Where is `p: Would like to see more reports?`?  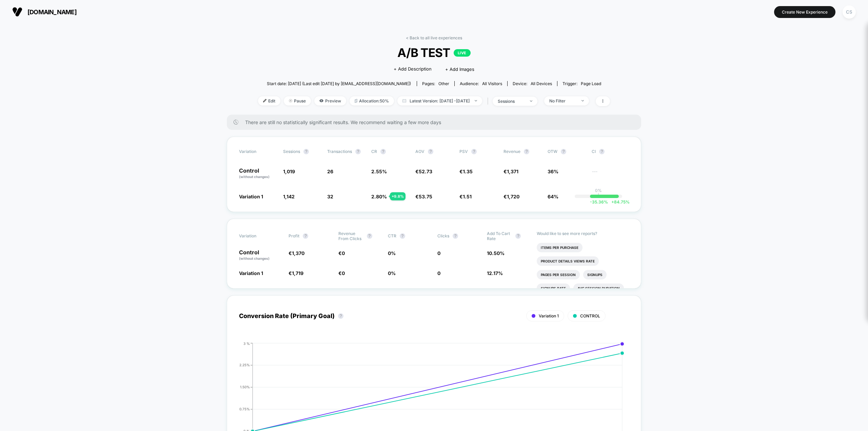 p: Would like to see more reports? is located at coordinates (583, 234).